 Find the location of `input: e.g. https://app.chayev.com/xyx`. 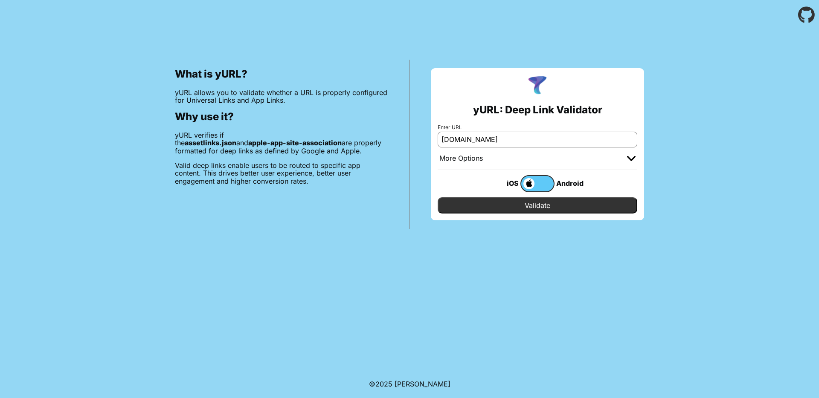

input: e.g. https://app.chayev.com/xyx is located at coordinates (537, 139).